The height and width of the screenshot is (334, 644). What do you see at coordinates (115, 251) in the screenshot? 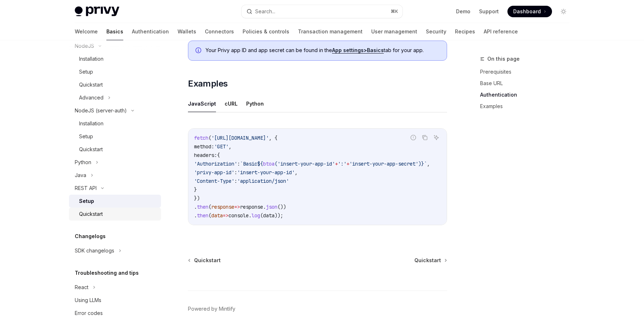
I see `button: SDK changelogs` at bounding box center [115, 251].